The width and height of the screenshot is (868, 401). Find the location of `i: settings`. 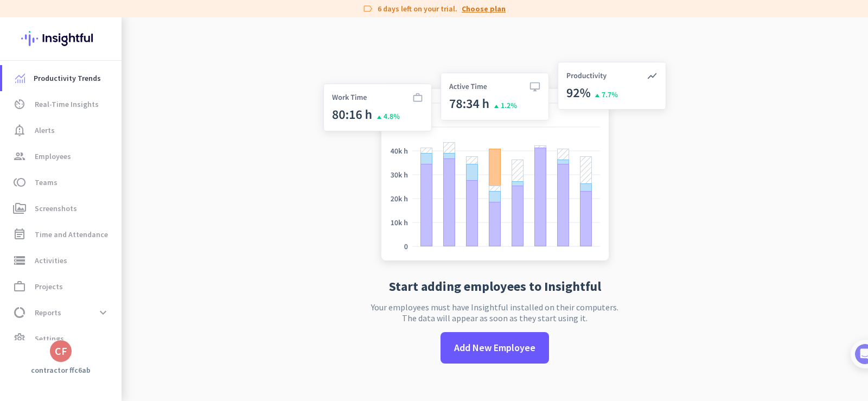

i: settings is located at coordinates (19, 338).